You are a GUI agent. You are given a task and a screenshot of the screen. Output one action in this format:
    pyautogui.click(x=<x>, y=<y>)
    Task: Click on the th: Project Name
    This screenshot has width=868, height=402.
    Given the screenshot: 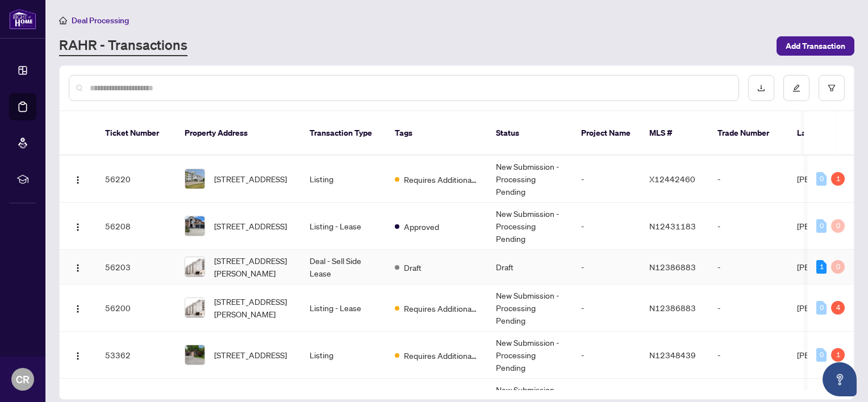 What is the action you would take?
    pyautogui.click(x=606, y=134)
    